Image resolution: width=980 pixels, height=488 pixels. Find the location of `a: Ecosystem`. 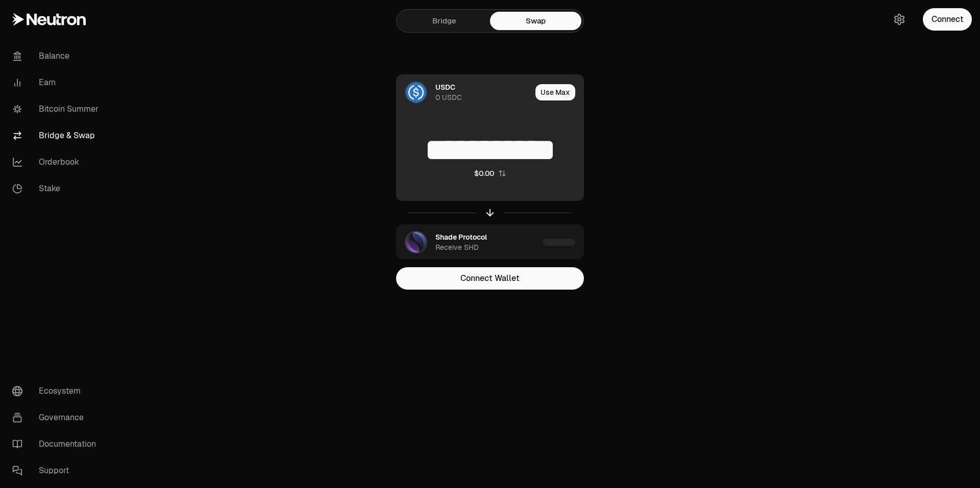

a: Ecosystem is located at coordinates (57, 391).